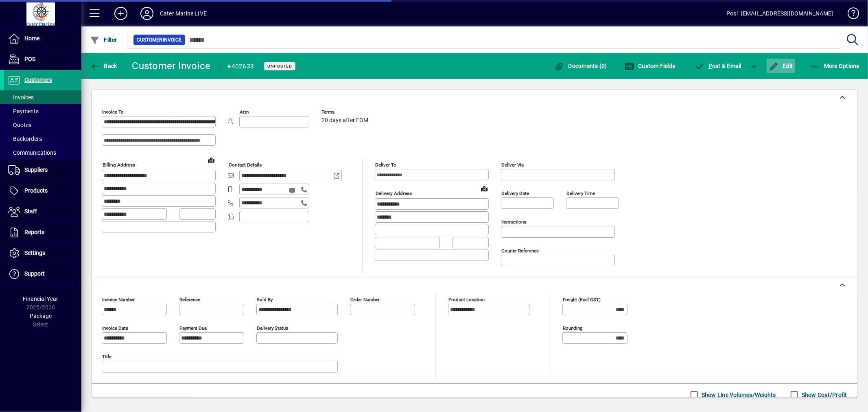  I want to click on mat-label: Invoice date, so click(115, 328).